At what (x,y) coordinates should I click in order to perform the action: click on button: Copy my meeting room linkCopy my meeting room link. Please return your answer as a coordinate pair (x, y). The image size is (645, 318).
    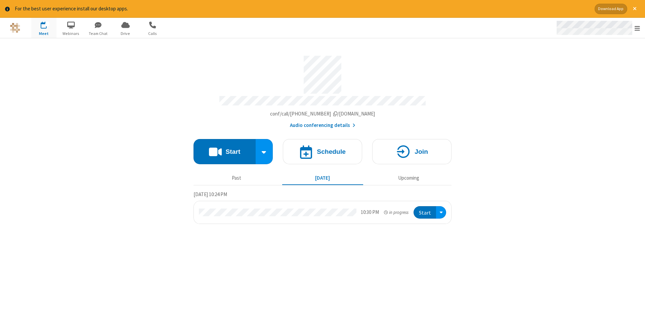
    Looking at the image, I should click on (323, 114).